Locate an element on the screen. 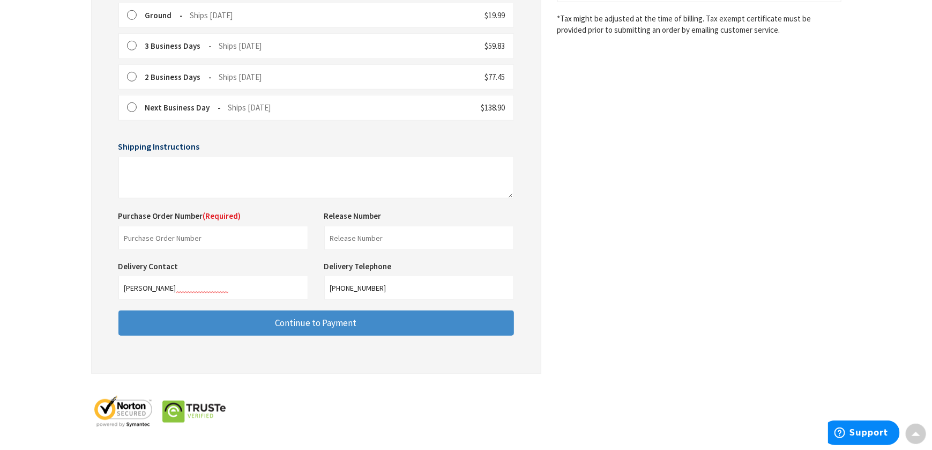 This screenshot has width=932, height=450. strong: Next Business Day is located at coordinates (183, 107).